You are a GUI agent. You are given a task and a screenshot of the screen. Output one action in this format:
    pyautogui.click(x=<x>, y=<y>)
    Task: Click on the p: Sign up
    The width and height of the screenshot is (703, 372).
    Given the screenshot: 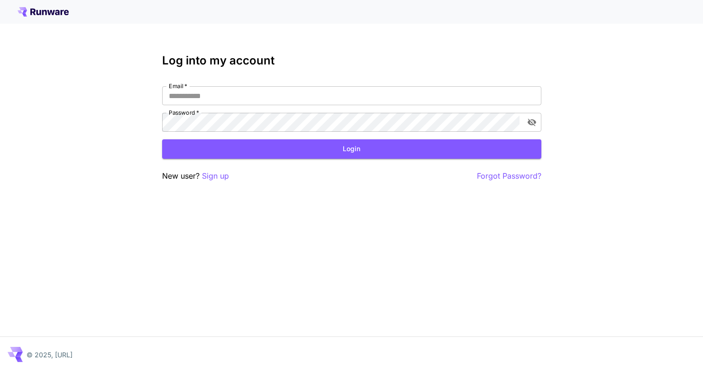 What is the action you would take?
    pyautogui.click(x=215, y=176)
    